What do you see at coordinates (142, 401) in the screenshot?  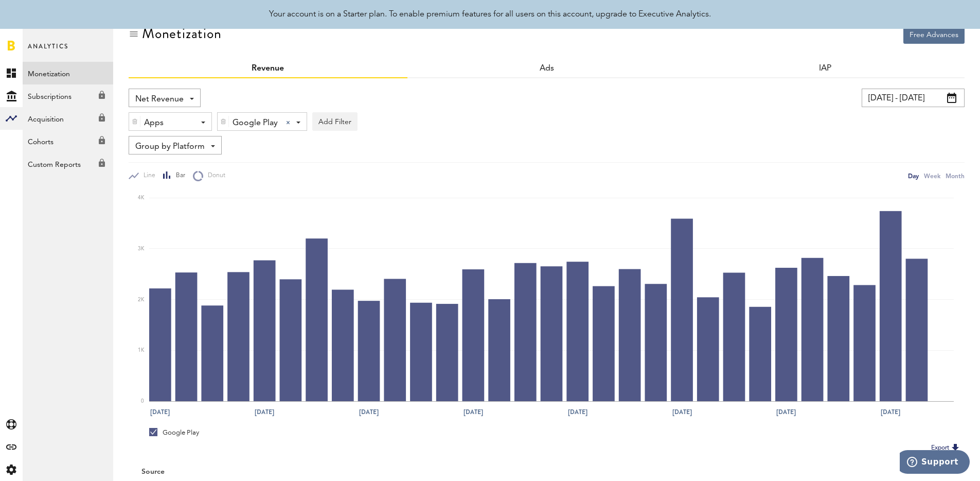 I see `text: 0` at bounding box center [142, 401].